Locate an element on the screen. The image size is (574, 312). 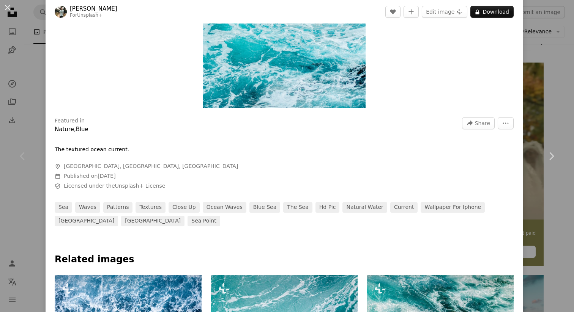
time: February 6, 2023 at 2:22:24 PM GMT+8 is located at coordinates (106, 176).